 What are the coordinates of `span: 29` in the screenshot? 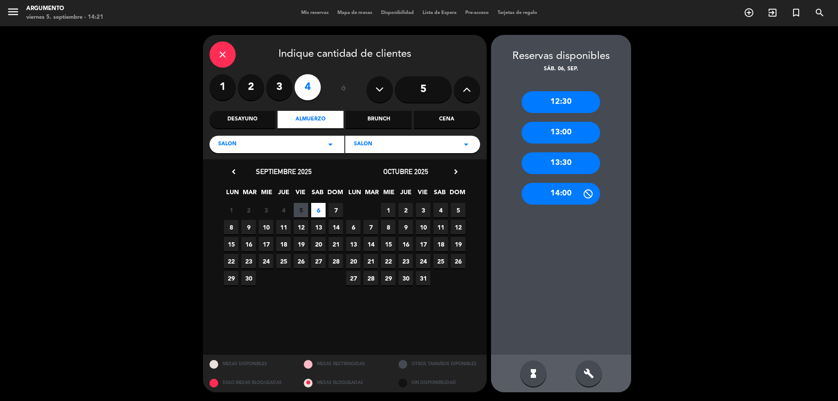 It's located at (231, 278).